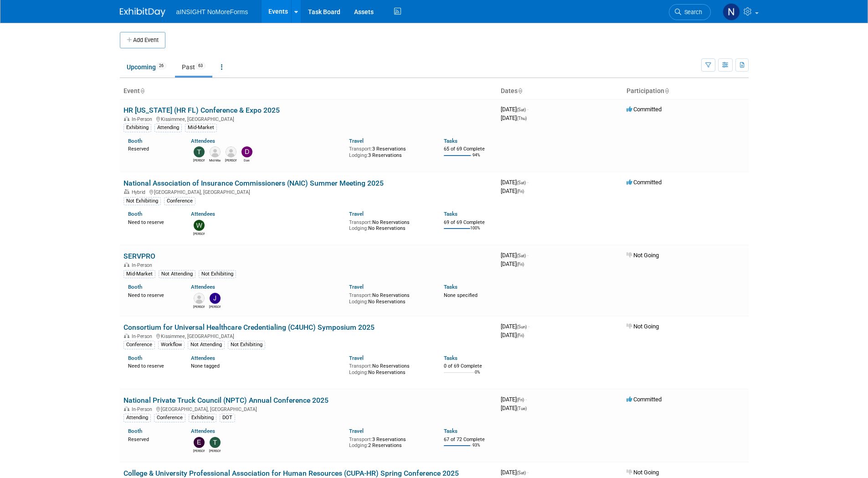 The image size is (868, 478). Describe the element at coordinates (193, 67) in the screenshot. I see `a: Past63` at that location.